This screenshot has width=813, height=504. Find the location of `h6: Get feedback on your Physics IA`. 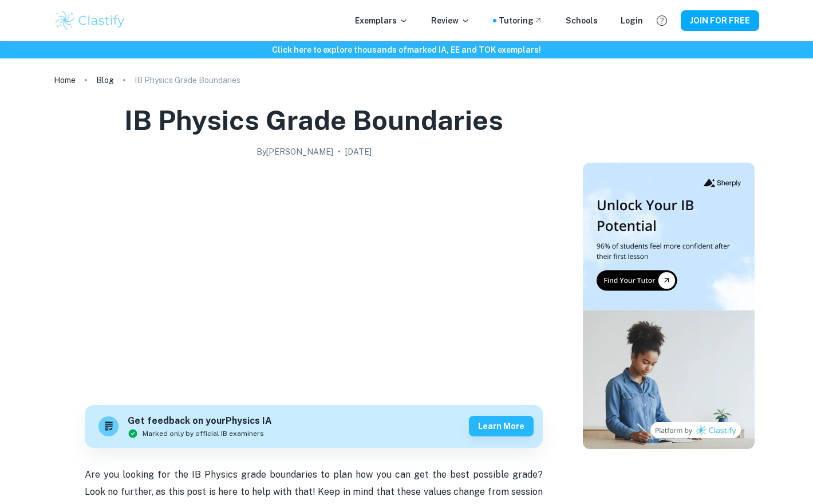

h6: Get feedback on your Physics IA is located at coordinates (200, 421).